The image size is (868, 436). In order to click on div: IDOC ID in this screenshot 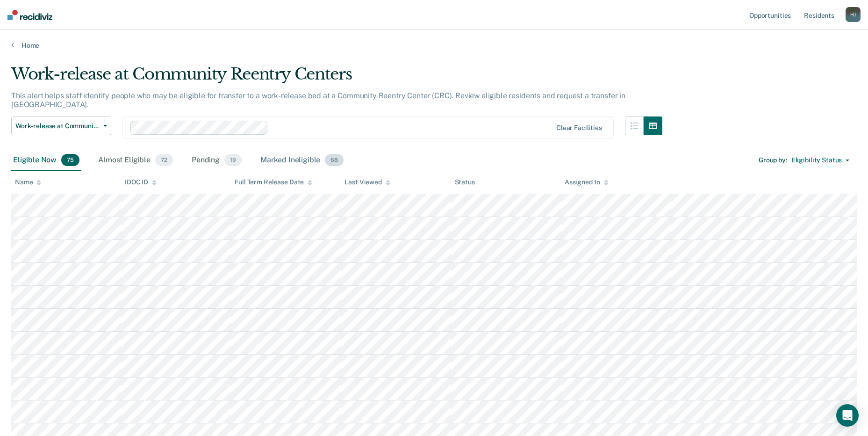, I will do `click(141, 182)`.